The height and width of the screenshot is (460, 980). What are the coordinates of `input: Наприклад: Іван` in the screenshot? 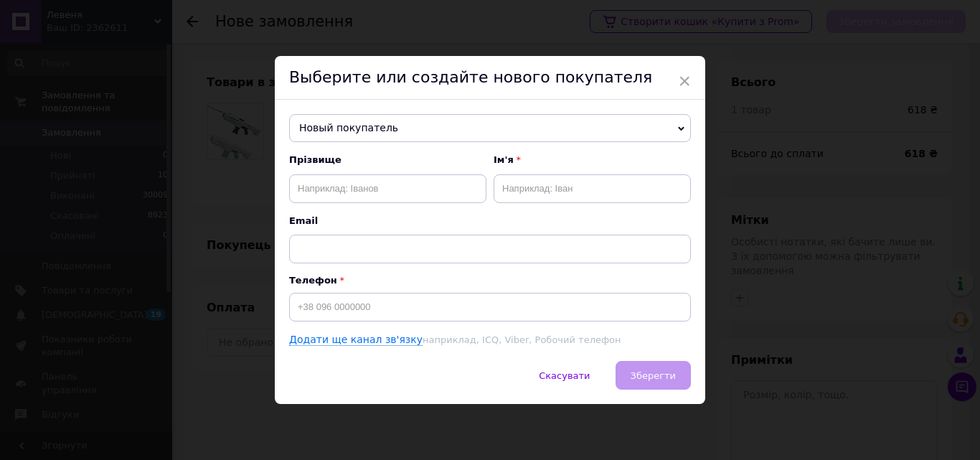 It's located at (592, 188).